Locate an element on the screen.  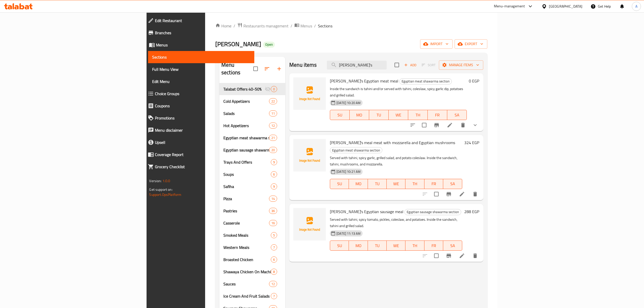
div: Soups is located at coordinates (247, 174).